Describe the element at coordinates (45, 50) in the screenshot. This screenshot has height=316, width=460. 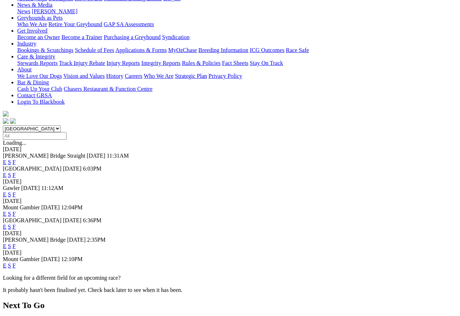
I see `a: Bookings & Scratchings` at that location.